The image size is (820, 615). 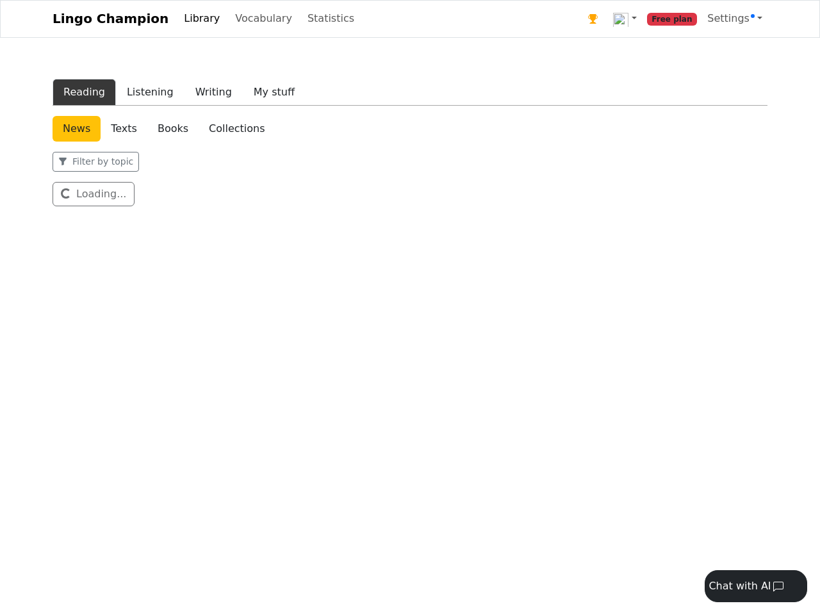 I want to click on button: My stuff, so click(x=274, y=92).